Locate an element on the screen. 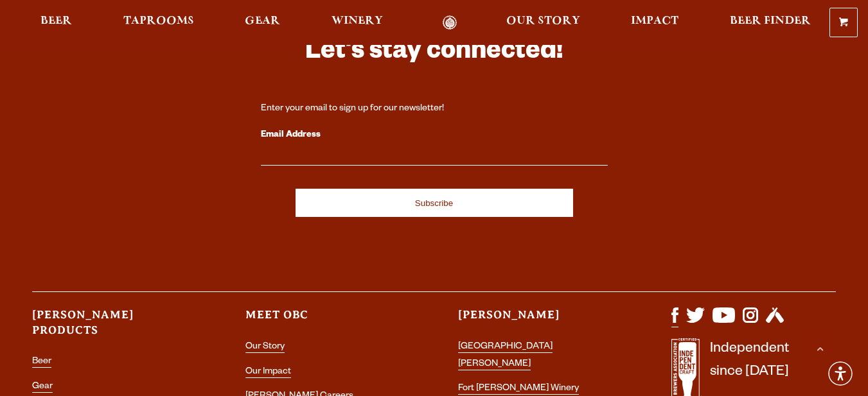 This screenshot has height=396, width=868. a: Odell Home is located at coordinates (450, 22).